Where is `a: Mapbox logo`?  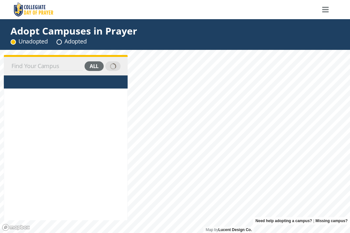 a: Mapbox logo is located at coordinates (16, 227).